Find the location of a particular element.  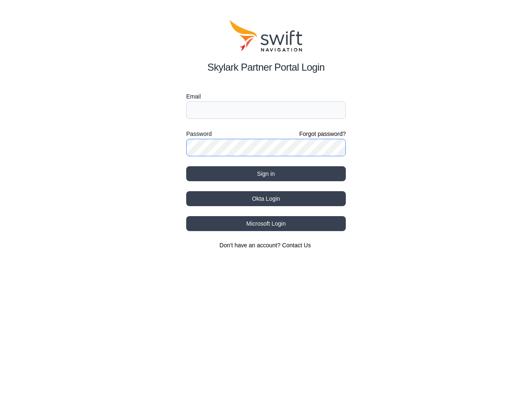

button: Sign in is located at coordinates (266, 174).